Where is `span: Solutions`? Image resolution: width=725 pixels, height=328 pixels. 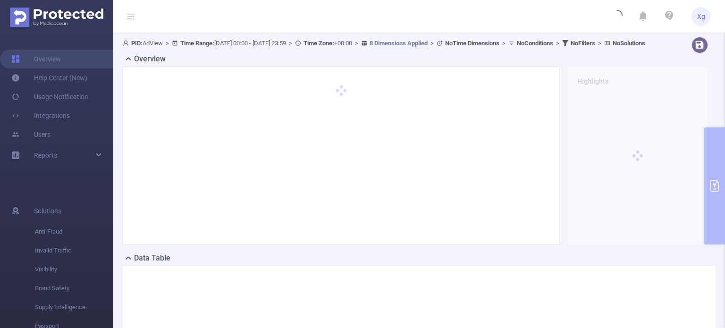
span: Solutions is located at coordinates (48, 211).